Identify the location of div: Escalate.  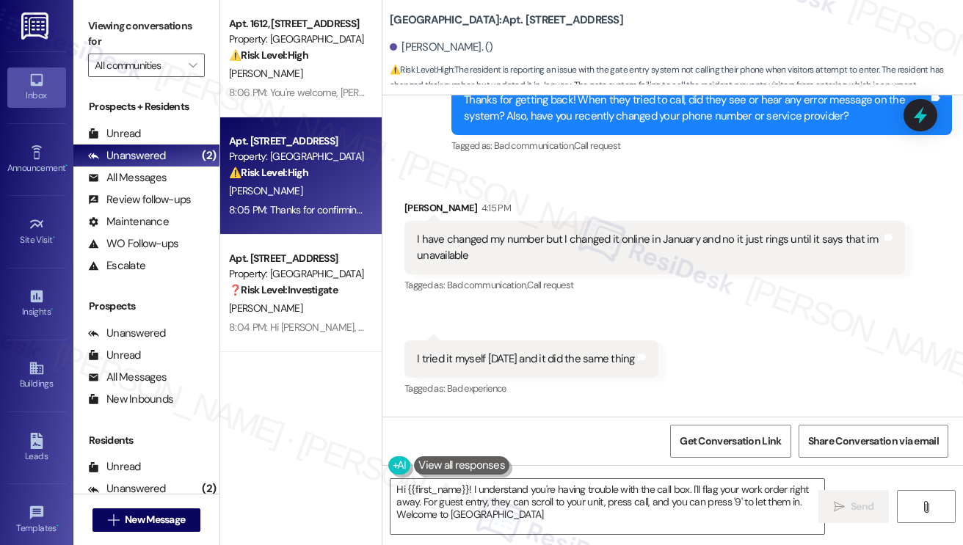
(117, 266).